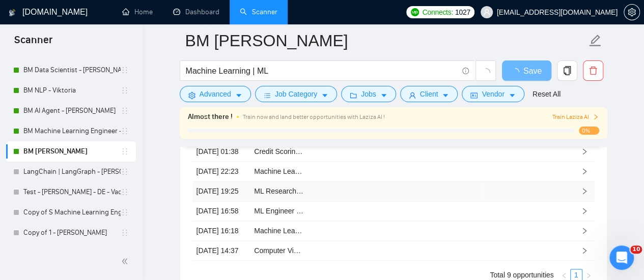  Describe the element at coordinates (527, 70) in the screenshot. I see `button: Save` at that location.